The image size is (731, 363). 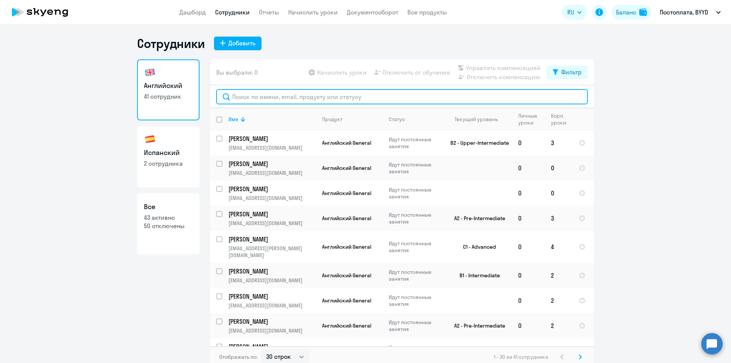 What do you see at coordinates (643, 12) in the screenshot?
I see `img: balance` at bounding box center [643, 12].